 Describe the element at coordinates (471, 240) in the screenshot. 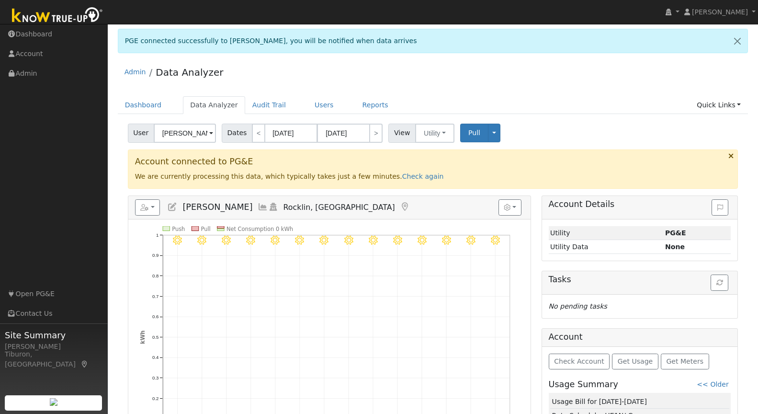

I see `i: 8/19 - Clear` at that location.